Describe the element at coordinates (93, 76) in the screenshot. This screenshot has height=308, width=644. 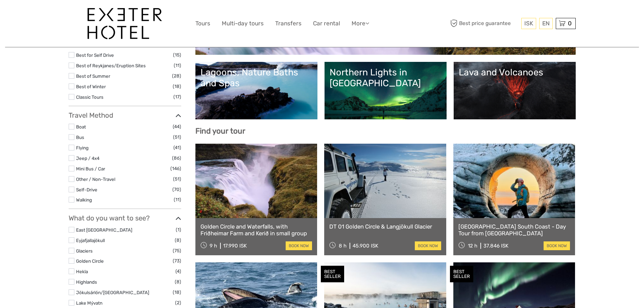
I see `a: Best of Summer` at that location.